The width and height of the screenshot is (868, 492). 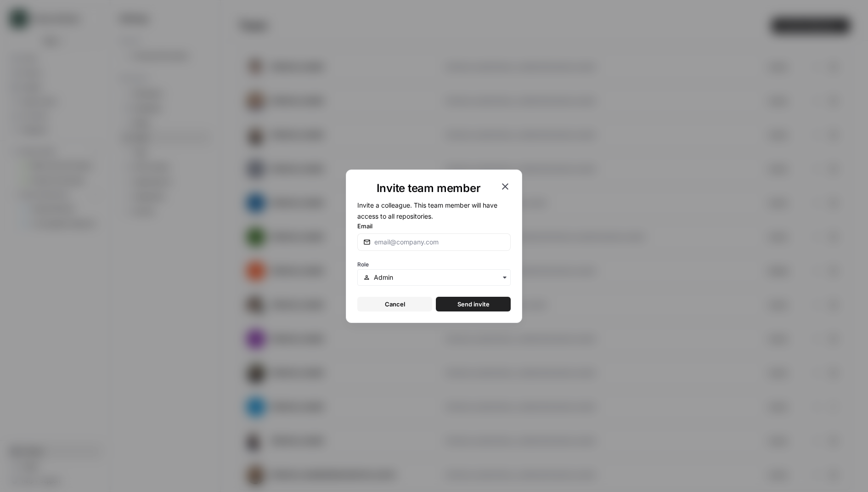 I want to click on button: Cancel, so click(x=395, y=304).